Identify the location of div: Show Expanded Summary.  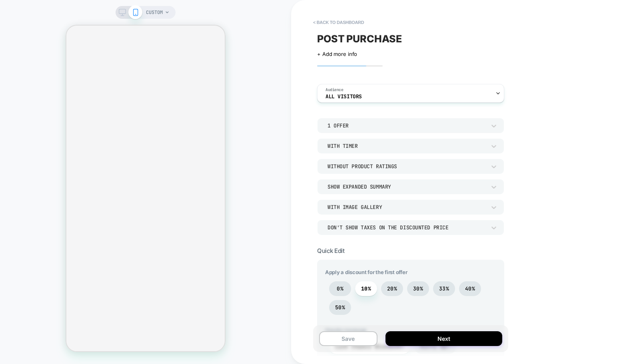
(406, 187).